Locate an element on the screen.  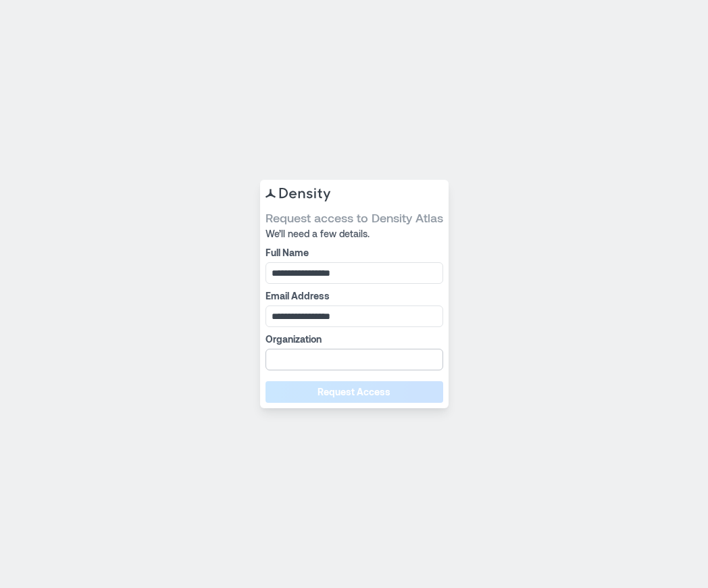
label: Full Name is located at coordinates (352, 253).